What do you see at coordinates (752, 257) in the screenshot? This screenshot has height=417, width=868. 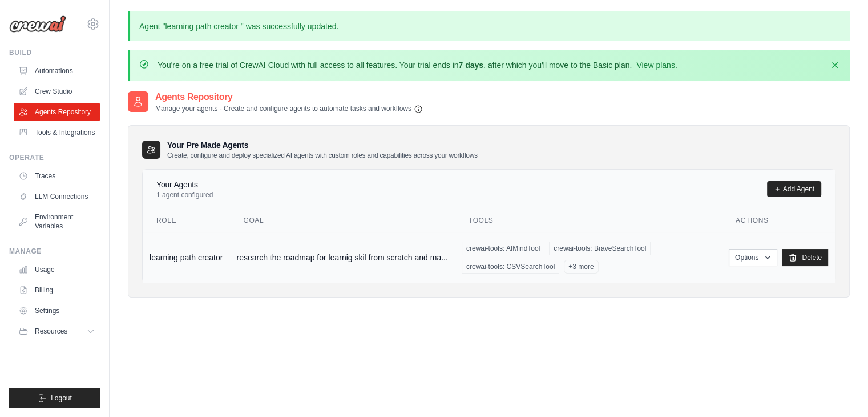 I see `button: Options` at bounding box center [752, 257].